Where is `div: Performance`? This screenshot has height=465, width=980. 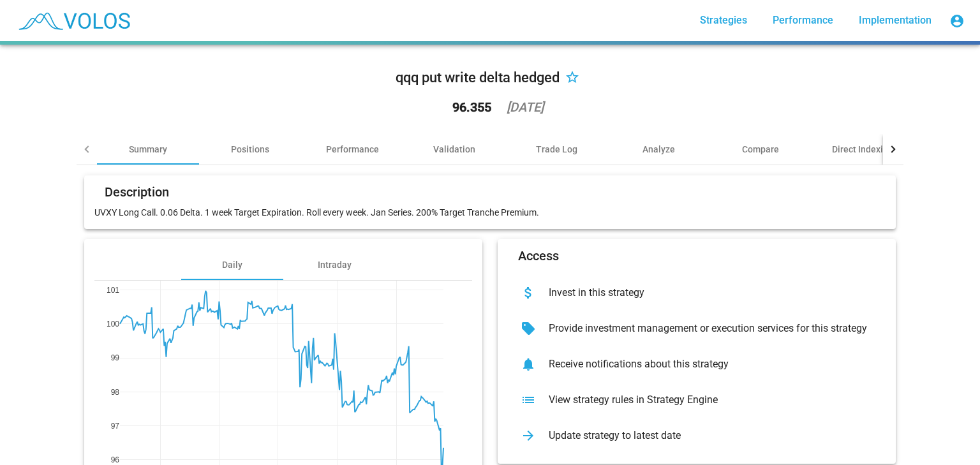
div: Performance is located at coordinates (352, 149).